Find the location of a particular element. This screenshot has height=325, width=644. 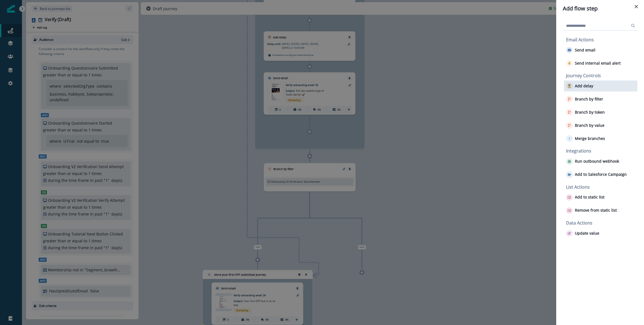

p: Merge branches is located at coordinates (590, 139).